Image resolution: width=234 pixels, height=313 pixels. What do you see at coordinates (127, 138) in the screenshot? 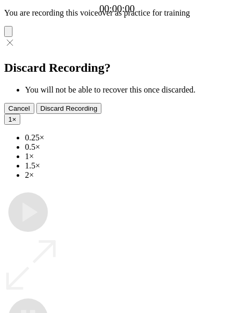
I see `li: 0.25×` at bounding box center [127, 138].